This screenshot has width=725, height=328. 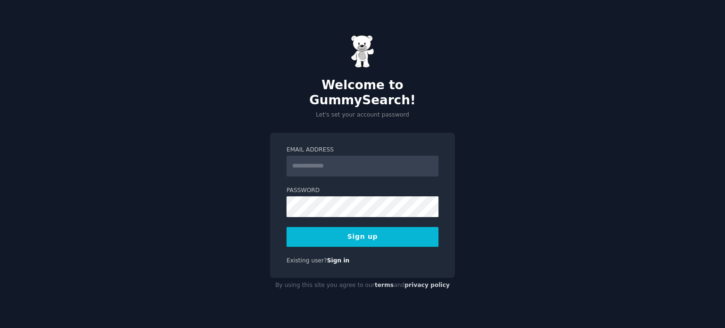 What do you see at coordinates (363, 51) in the screenshot?
I see `img: Gummy Bear` at bounding box center [363, 51].